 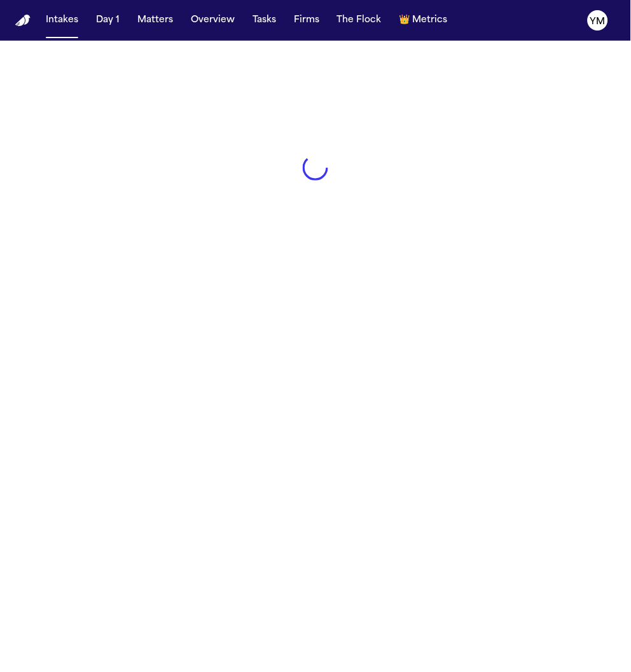 I want to click on a: Intakes, so click(x=62, y=21).